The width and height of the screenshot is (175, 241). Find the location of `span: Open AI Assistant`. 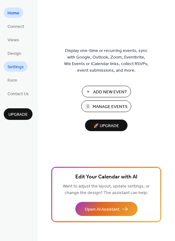

span: Open AI Assistant is located at coordinates (102, 209).